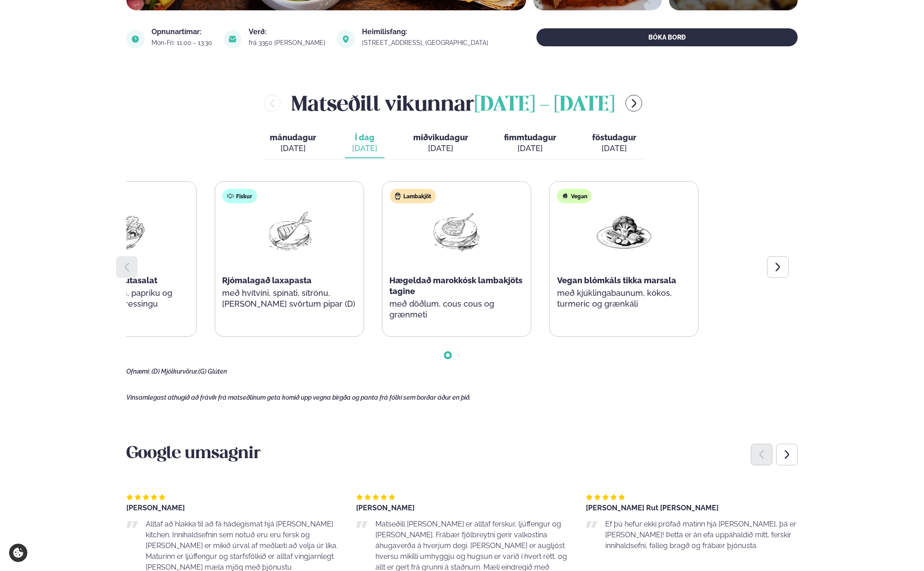 The height and width of the screenshot is (571, 924). I want to click on p: með kjúklingabaunum, kókos, turmeric og grænkáli, so click(624, 298).